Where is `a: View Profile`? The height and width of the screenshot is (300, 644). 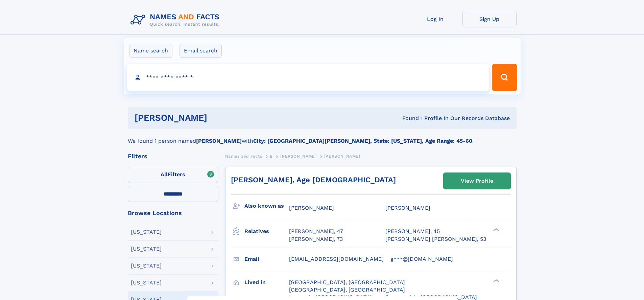 a: View Profile is located at coordinates (477, 181).